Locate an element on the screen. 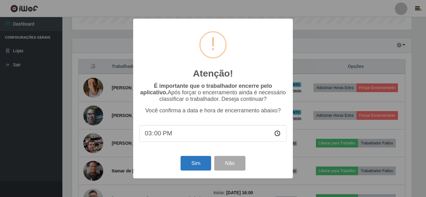 This screenshot has height=197, width=426. button: Não is located at coordinates (229, 163).